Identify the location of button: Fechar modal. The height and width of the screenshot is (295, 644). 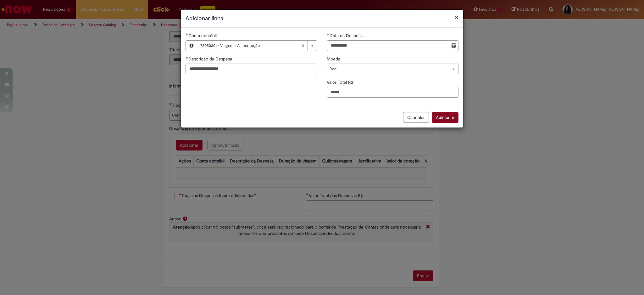
(457, 17).